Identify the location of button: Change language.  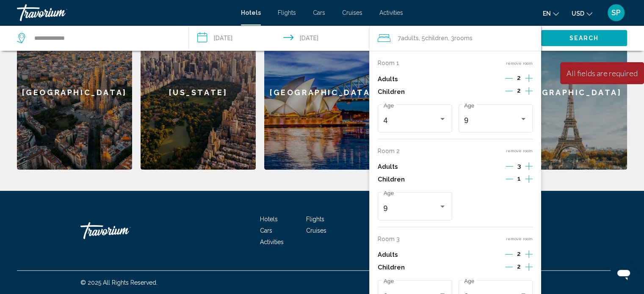
(551, 13).